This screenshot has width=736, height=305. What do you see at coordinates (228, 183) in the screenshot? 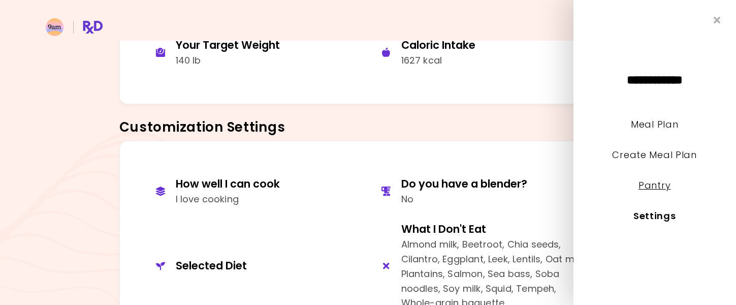
I see `div: How well I can cook` at bounding box center [228, 183].